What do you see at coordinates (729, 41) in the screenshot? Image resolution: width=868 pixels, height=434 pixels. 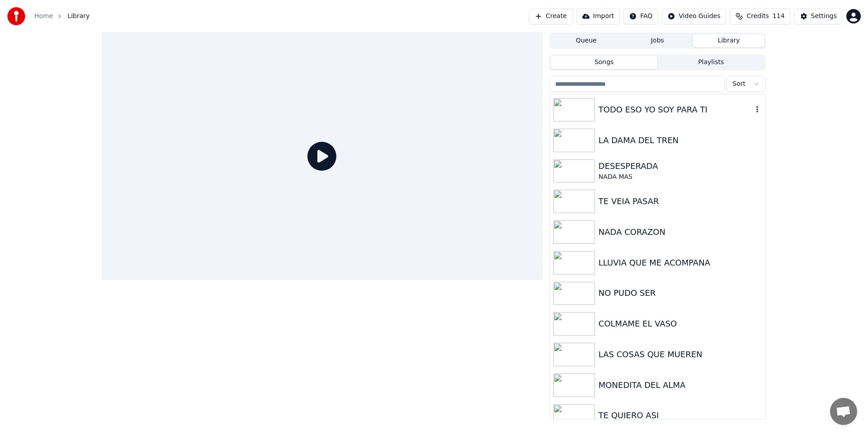 I see `button: Library` at bounding box center [729, 41].